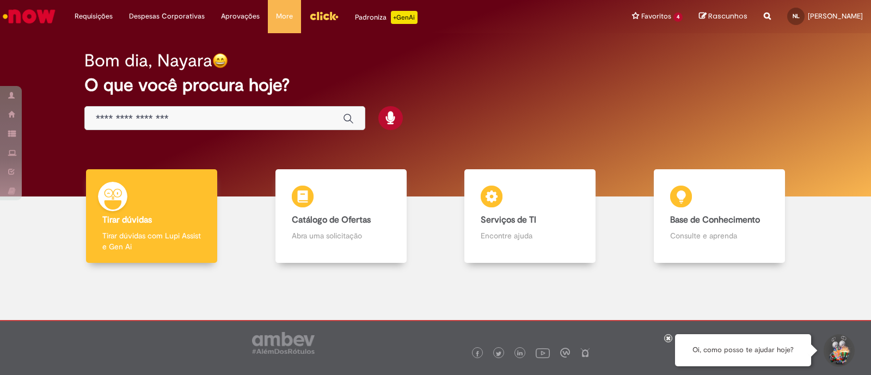 The width and height of the screenshot is (871, 375). What do you see at coordinates (386, 17) in the screenshot?
I see `div: Padroniza` at bounding box center [386, 17].